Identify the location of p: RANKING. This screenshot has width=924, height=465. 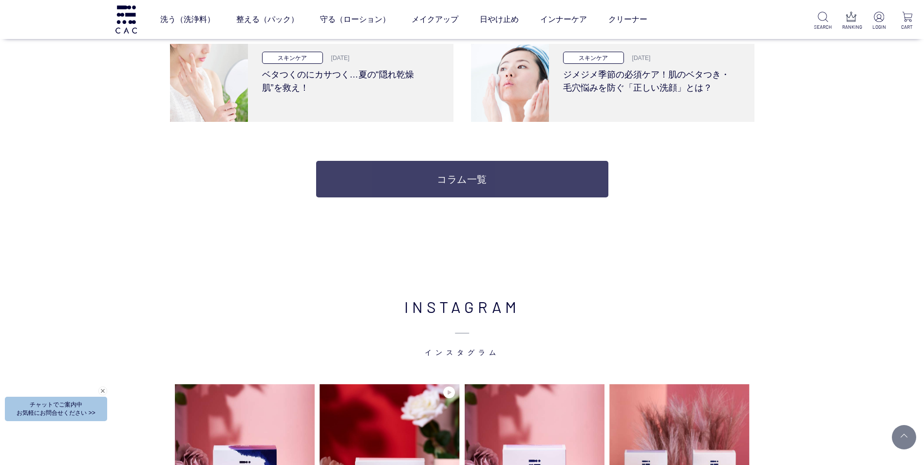
(851, 27).